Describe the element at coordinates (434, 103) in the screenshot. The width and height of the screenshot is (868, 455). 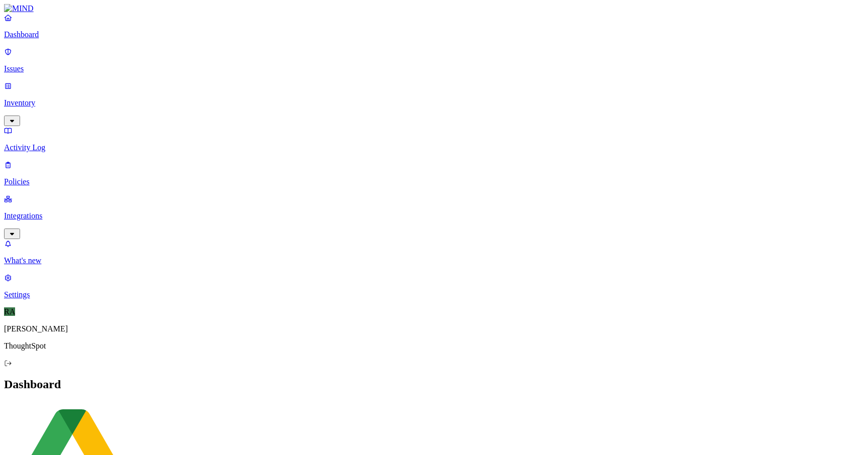
I see `a: Inventory` at that location.